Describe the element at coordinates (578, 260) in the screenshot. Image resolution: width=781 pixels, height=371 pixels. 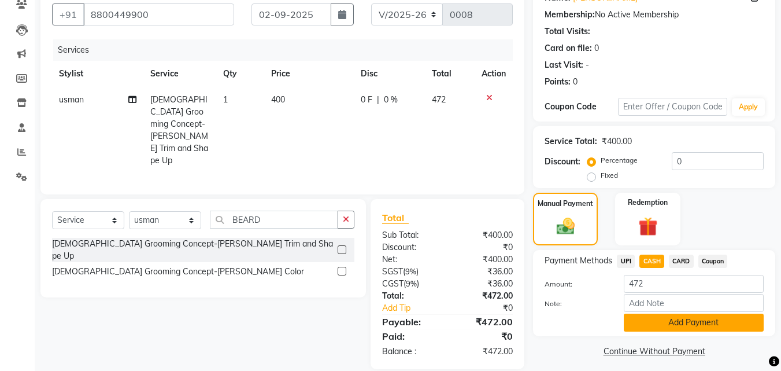
I see `span: Payment Methods` at that location.